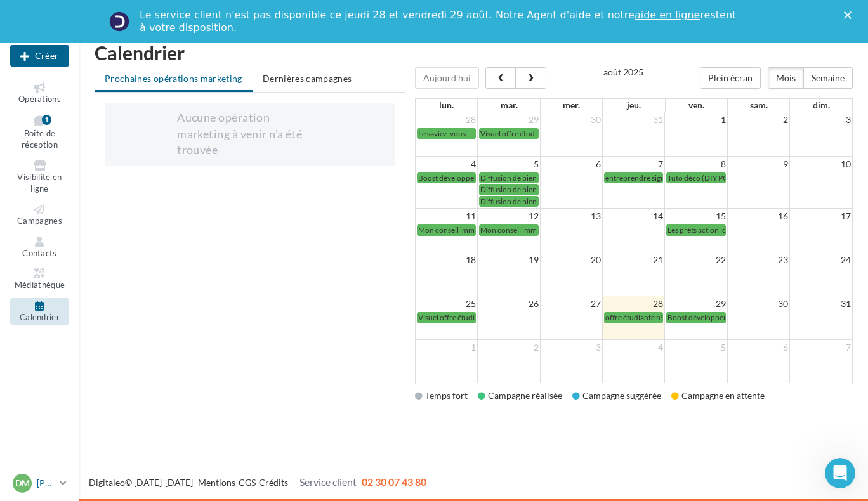 This screenshot has width=868, height=501. Describe the element at coordinates (394, 481) in the screenshot. I see `span: 02 30 07 43 80` at that location.